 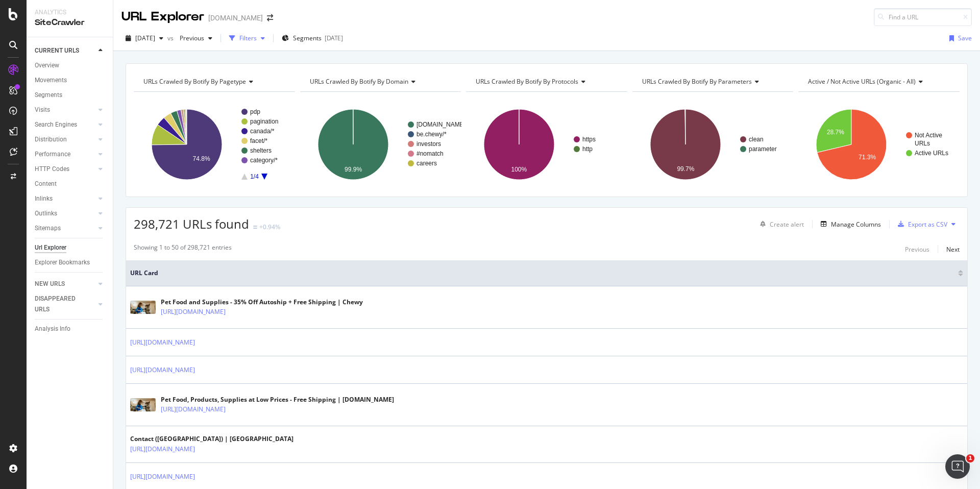 I want to click on a: NEW URLS, so click(x=65, y=284).